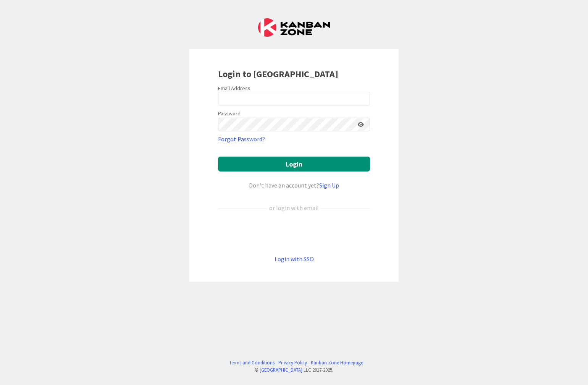  What do you see at coordinates (294, 164) in the screenshot?
I see `button: Login` at bounding box center [294, 164].